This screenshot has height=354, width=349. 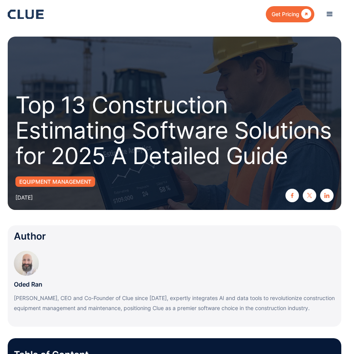 I want to click on img: twitter X icon, so click(x=309, y=195).